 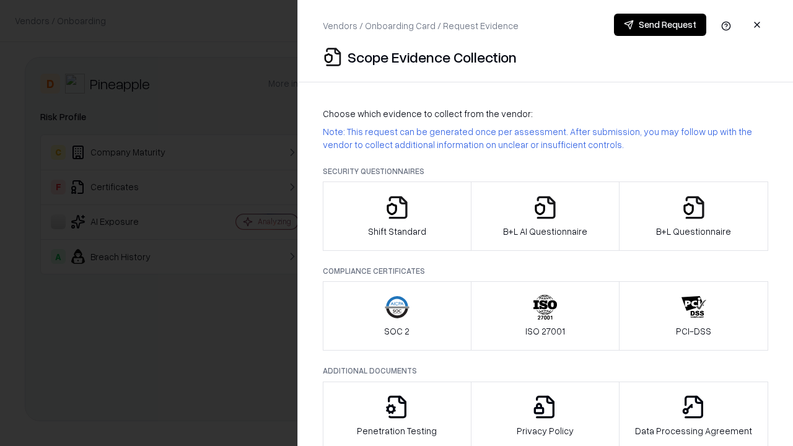 What do you see at coordinates (693, 231) in the screenshot?
I see `p: B+L Questionnaire` at bounding box center [693, 231].